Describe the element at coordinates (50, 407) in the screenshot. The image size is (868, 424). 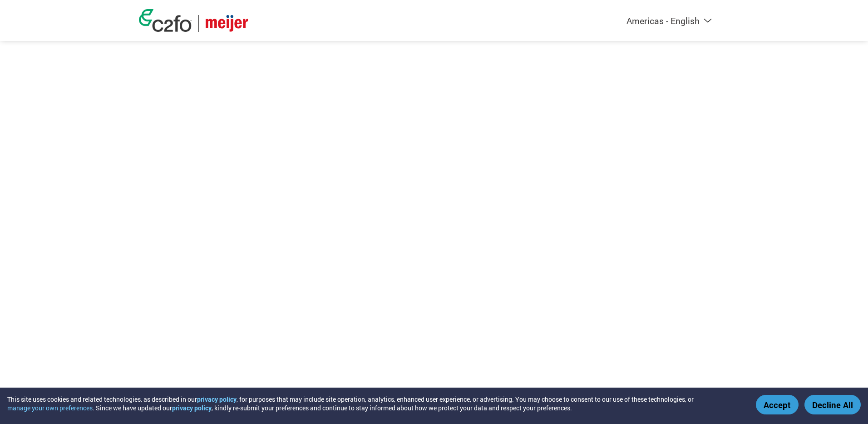
I see `button: manage your own preferences` at that location.